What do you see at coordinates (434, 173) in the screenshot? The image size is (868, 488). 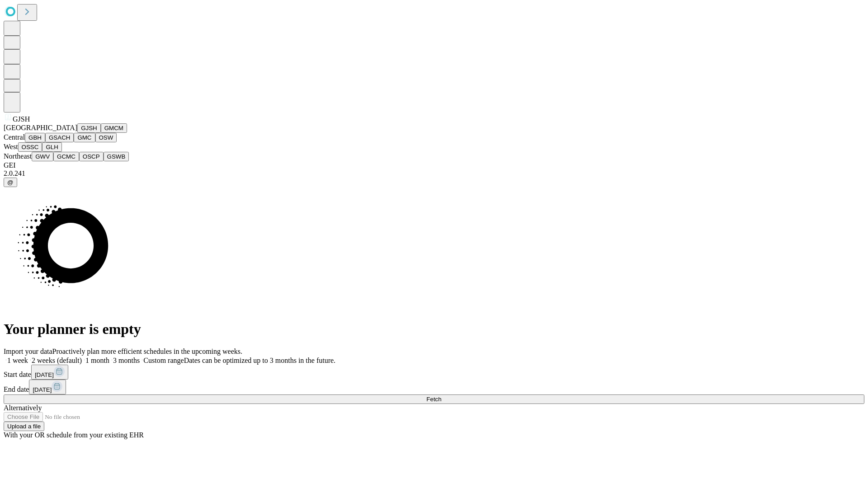 I see `div: 2.0.241` at bounding box center [434, 173].